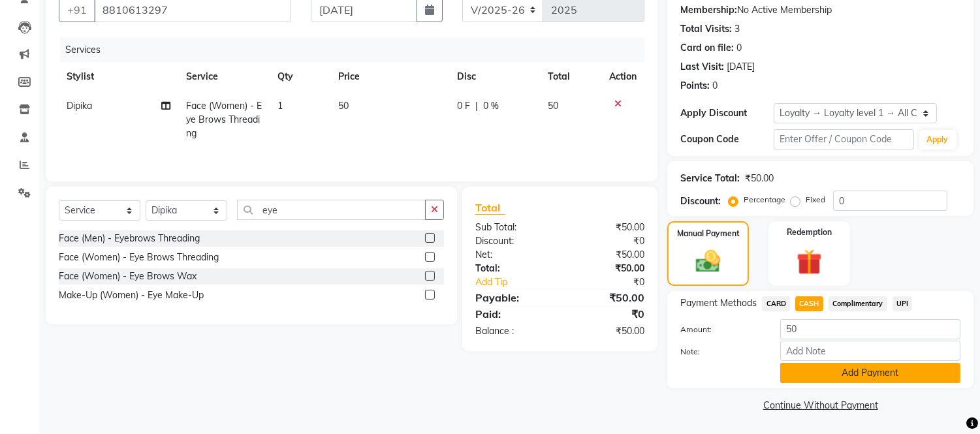 This screenshot has width=980, height=434. I want to click on th: Service, so click(224, 76).